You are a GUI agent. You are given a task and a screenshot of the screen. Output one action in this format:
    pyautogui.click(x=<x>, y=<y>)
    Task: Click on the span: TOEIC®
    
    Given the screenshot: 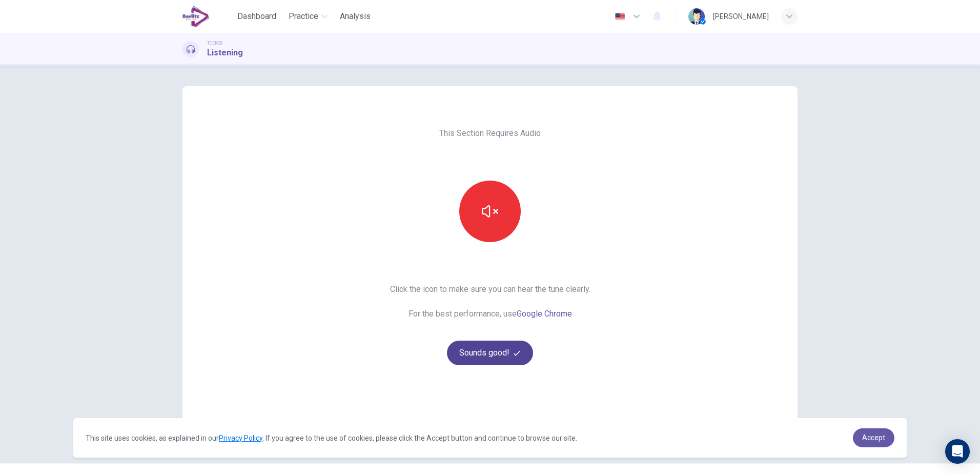 What is the action you would take?
    pyautogui.click(x=215, y=43)
    